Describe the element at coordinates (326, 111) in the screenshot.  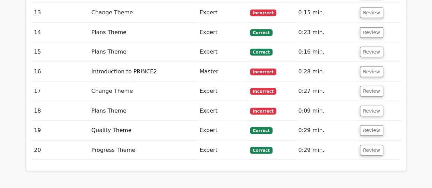
I see `td: 0:09 min.` at that location.